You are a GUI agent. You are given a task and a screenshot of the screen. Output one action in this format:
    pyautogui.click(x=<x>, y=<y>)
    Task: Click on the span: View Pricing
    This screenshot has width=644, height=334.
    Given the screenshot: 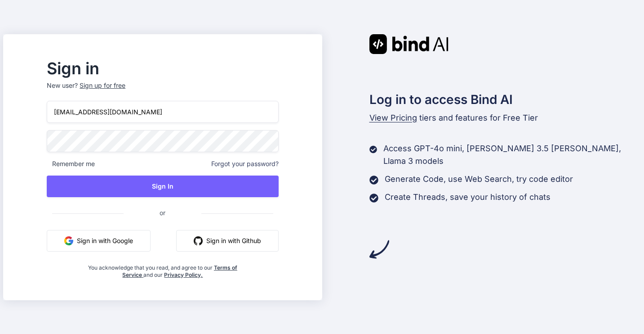 What is the action you would take?
    pyautogui.click(x=393, y=118)
    